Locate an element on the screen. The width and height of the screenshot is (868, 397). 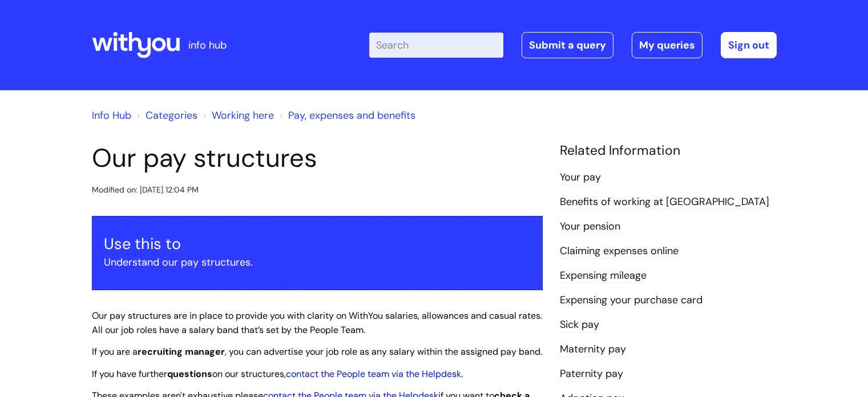
a: Pay, expenses and benefits is located at coordinates (352, 116).